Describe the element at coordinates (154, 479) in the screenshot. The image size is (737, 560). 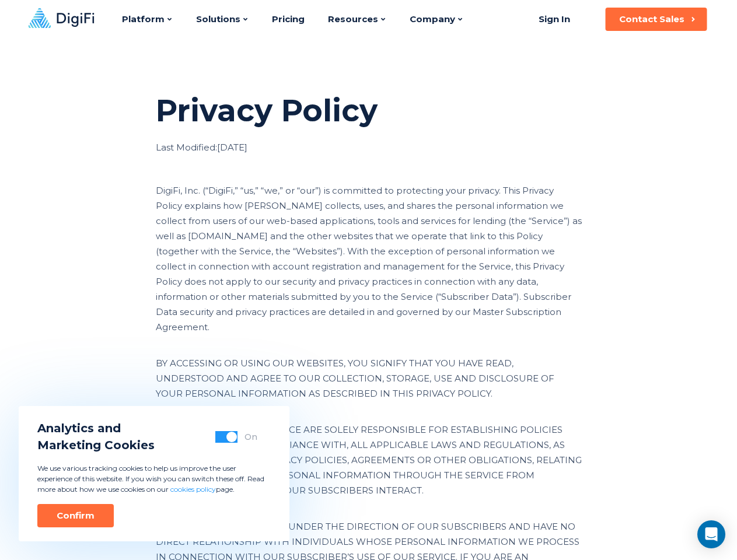
I see `p: We use various tracking cookies to help us improve the user experience of this website. If you wi...` at that location.